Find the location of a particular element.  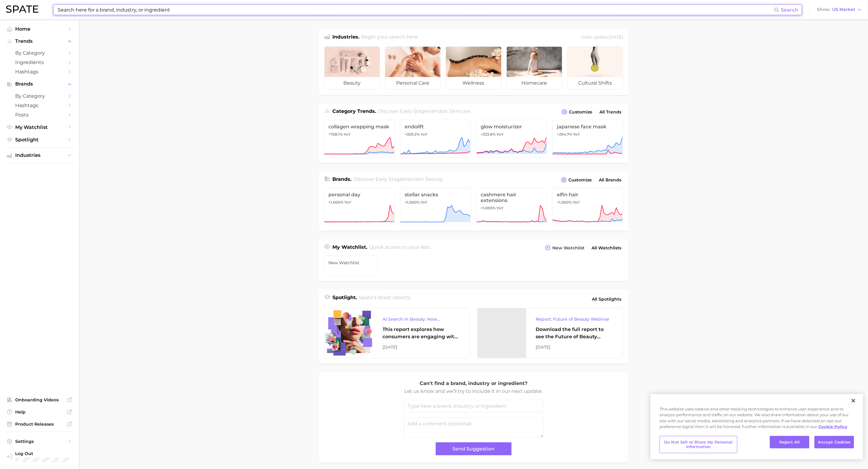

div: Report: Future of Beauty Webinar is located at coordinates (574, 319).